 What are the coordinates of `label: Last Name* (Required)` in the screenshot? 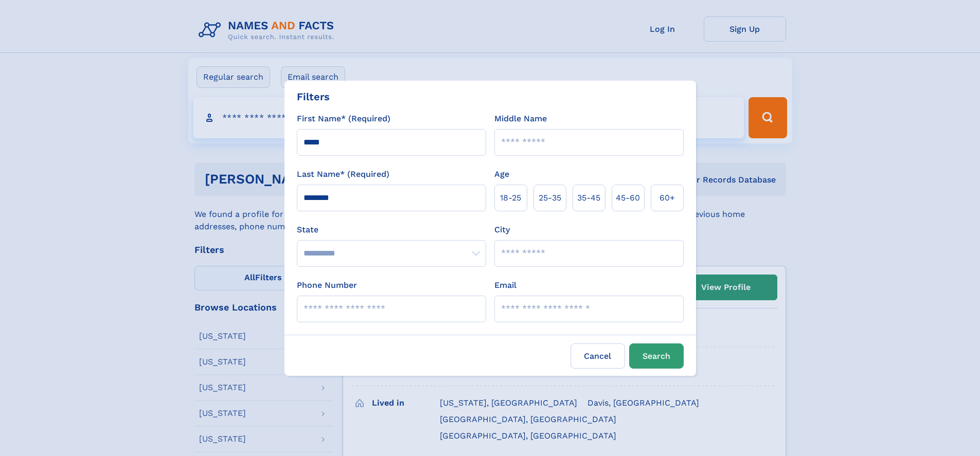 It's located at (343, 174).